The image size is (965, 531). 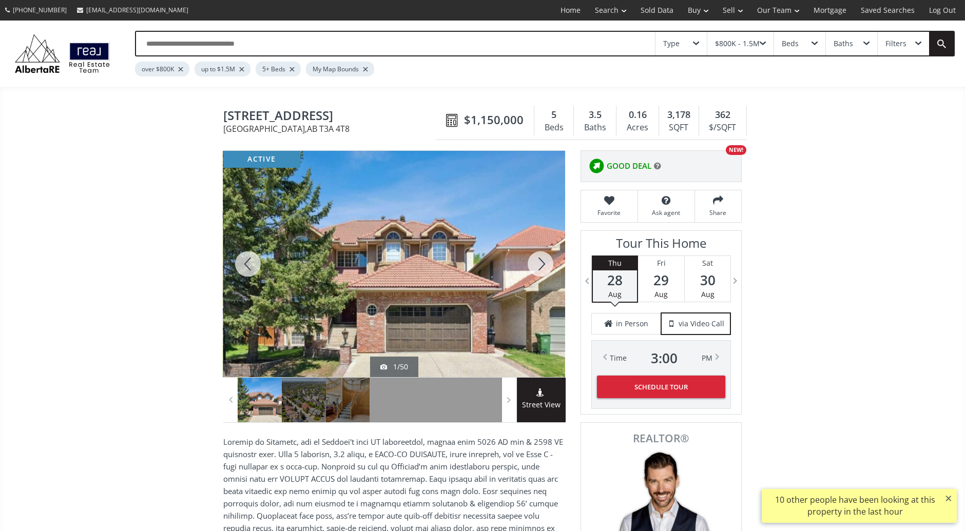 I want to click on div: 5+ Beds, so click(x=278, y=69).